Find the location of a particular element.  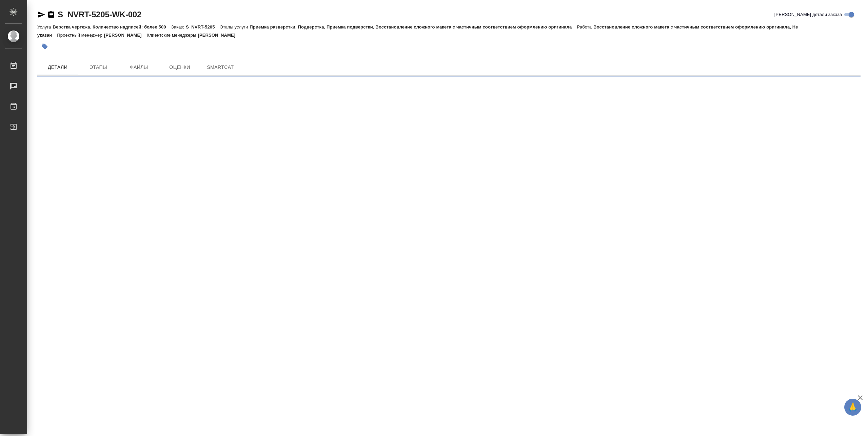

button: Добавить тэг is located at coordinates (45, 47).